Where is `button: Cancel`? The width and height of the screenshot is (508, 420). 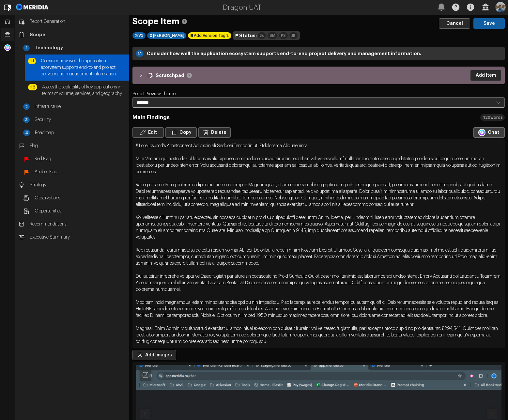 button: Cancel is located at coordinates (454, 24).